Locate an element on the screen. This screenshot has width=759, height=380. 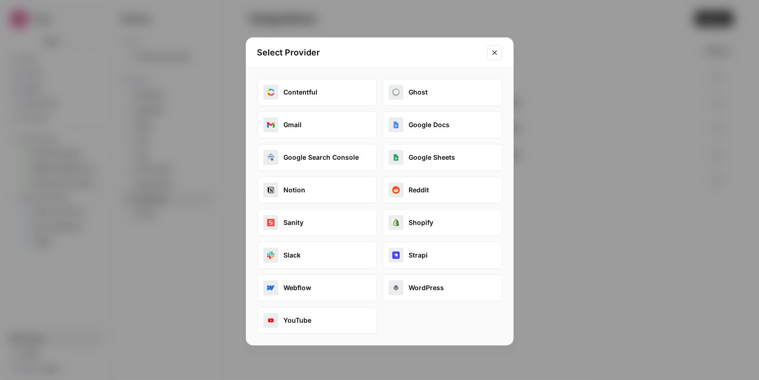
button: google_docsGoogle Docs is located at coordinates (442, 125).